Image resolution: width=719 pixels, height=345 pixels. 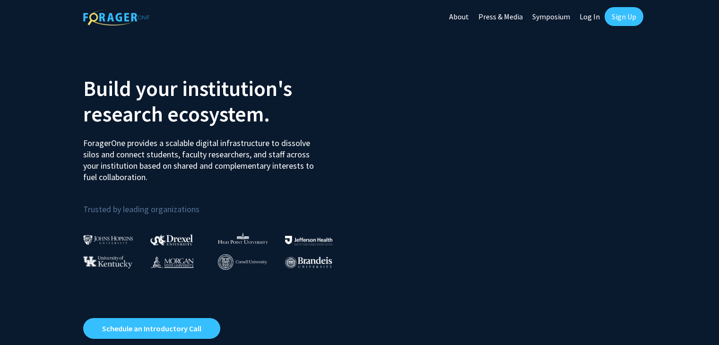 What do you see at coordinates (116, 17) in the screenshot?
I see `img: ForagerOne Logo` at bounding box center [116, 17].